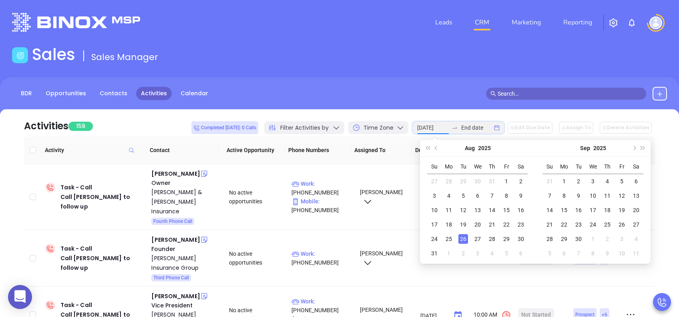 The height and width of the screenshot is (317, 679). I want to click on td: 2025-09-08, so click(564, 196).